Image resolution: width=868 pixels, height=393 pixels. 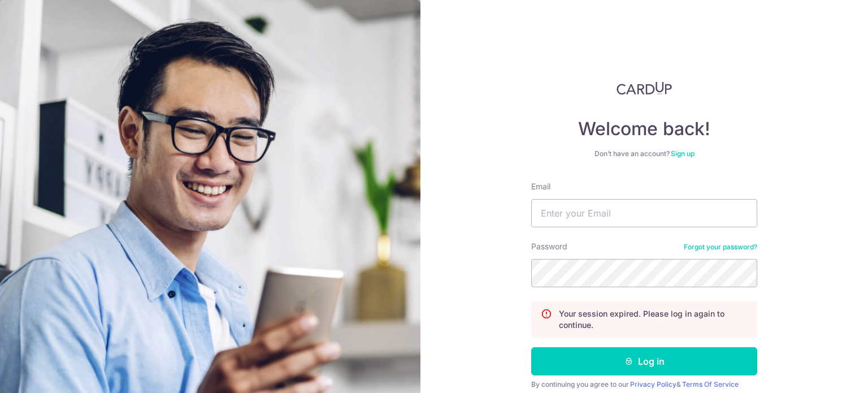 I want to click on div: By continuing you agree to our &, so click(x=644, y=384).